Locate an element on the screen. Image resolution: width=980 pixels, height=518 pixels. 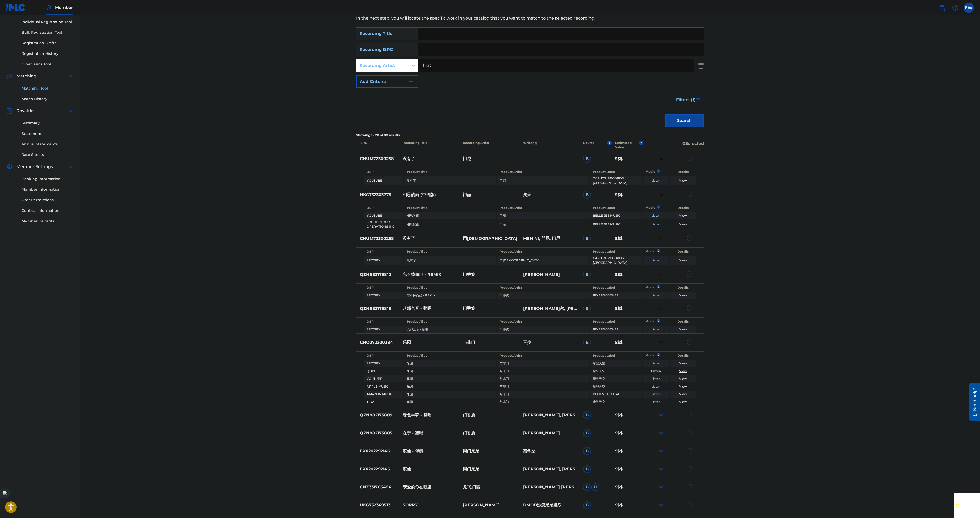
p: 没有了 is located at coordinates (429, 159).